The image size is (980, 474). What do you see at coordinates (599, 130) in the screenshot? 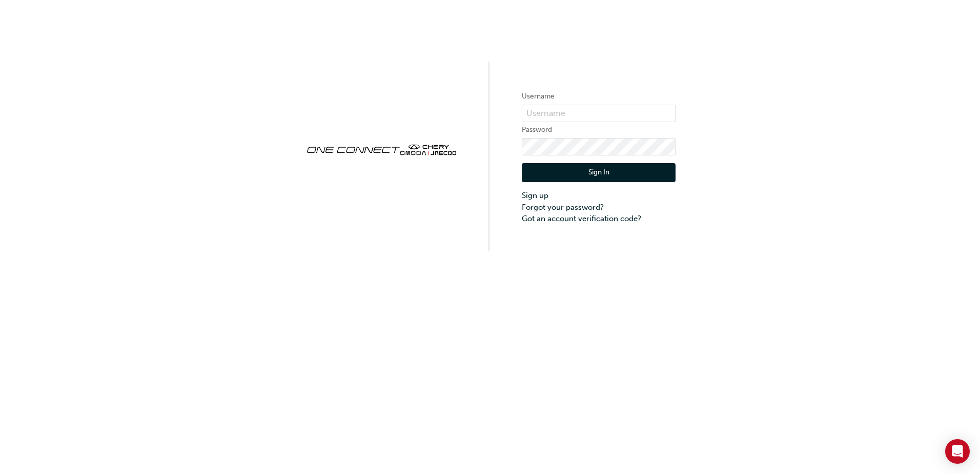
I see `label: Password` at bounding box center [599, 130].